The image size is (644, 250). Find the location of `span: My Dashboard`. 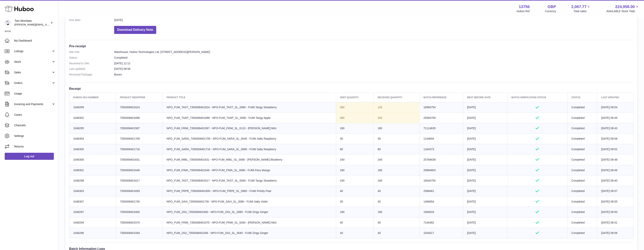

span: My Dashboard is located at coordinates (35, 41).